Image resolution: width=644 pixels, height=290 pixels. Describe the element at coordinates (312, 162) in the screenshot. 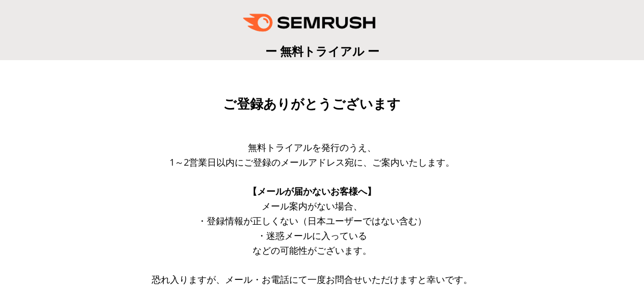

I see `span: 1～2営業日以内にご登録のメールアドレス宛に、ご案内いたします。` at that location.